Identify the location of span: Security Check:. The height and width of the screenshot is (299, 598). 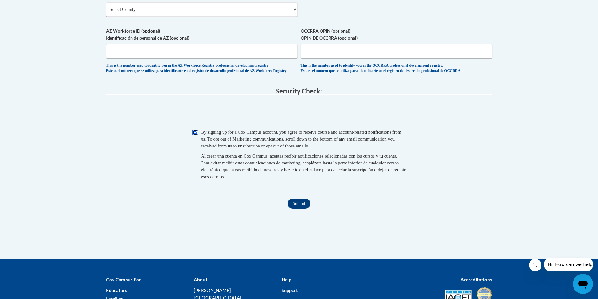
(299, 91).